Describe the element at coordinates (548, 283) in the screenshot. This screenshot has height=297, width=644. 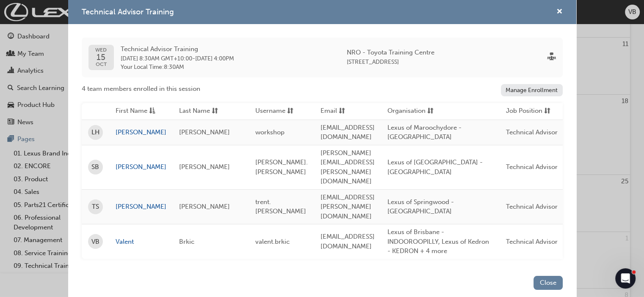
I see `button: Close` at that location.